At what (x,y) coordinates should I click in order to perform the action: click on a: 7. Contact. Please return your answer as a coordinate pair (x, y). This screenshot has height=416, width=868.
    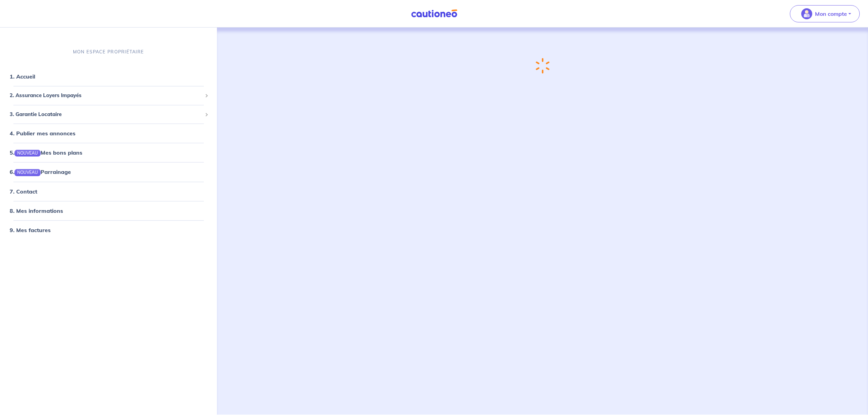
    Looking at the image, I should click on (24, 191).